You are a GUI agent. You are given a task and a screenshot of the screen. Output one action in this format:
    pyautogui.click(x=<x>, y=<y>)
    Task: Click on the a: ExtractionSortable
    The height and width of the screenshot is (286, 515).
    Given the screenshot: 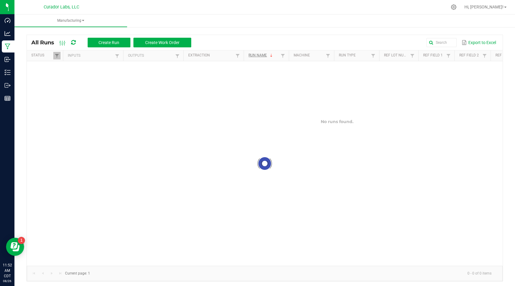 What is the action you would take?
    pyautogui.click(x=211, y=55)
    